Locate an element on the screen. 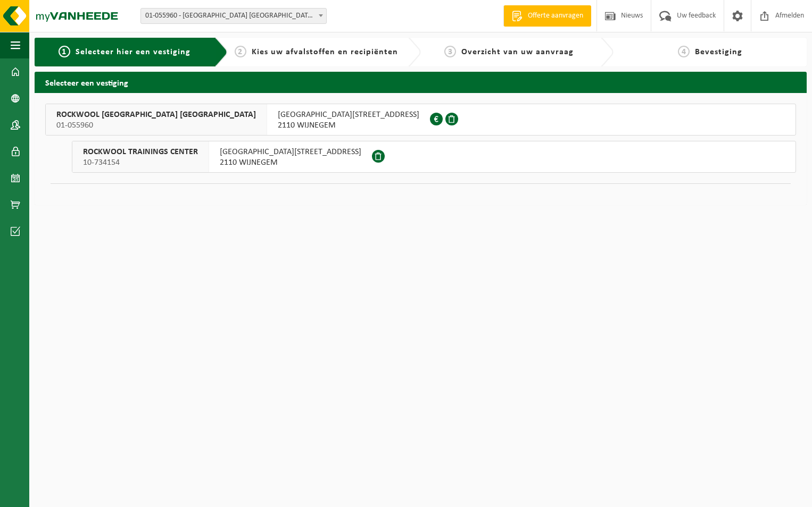 The height and width of the screenshot is (507, 812). span: 10-734154 is located at coordinates (140, 163).